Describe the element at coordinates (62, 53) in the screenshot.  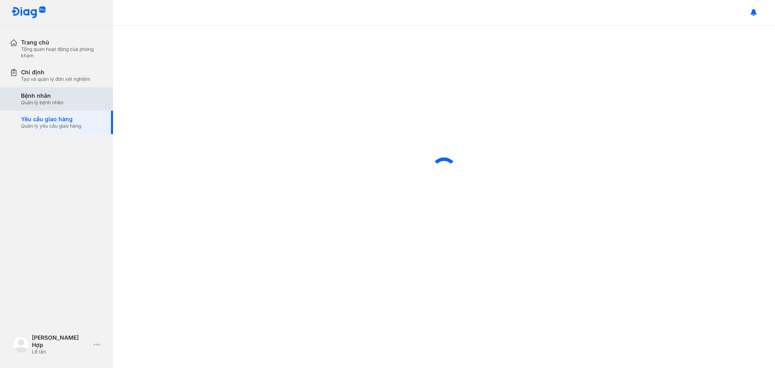
I see `div: Tổng quan hoạt động của phòng khám` at that location.